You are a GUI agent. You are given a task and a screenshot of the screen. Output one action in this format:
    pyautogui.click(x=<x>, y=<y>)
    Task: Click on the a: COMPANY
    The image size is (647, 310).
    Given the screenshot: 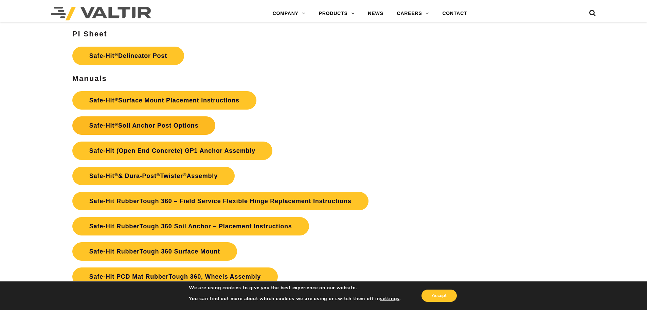 What is the action you would take?
    pyautogui.click(x=289, y=14)
    